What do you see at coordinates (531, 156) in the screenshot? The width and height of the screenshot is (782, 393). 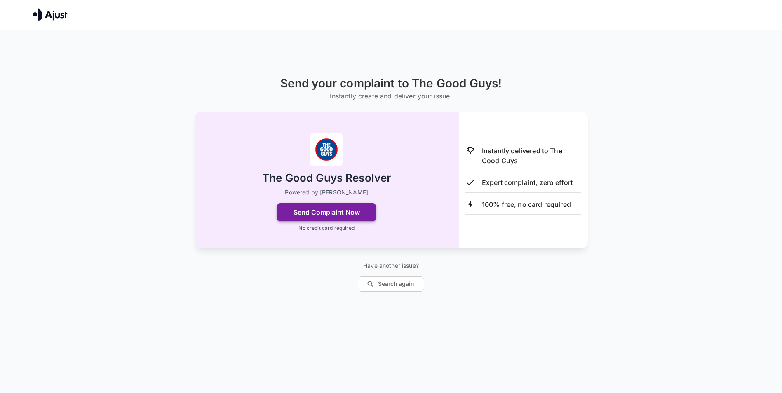 I see `p: Instantly delivered to The Good Guys` at bounding box center [531, 156].